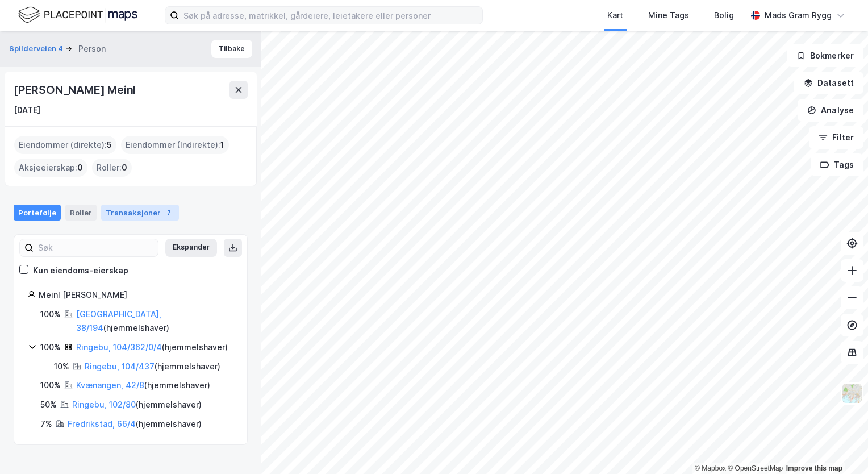  I want to click on button: Ekspander, so click(191, 247).